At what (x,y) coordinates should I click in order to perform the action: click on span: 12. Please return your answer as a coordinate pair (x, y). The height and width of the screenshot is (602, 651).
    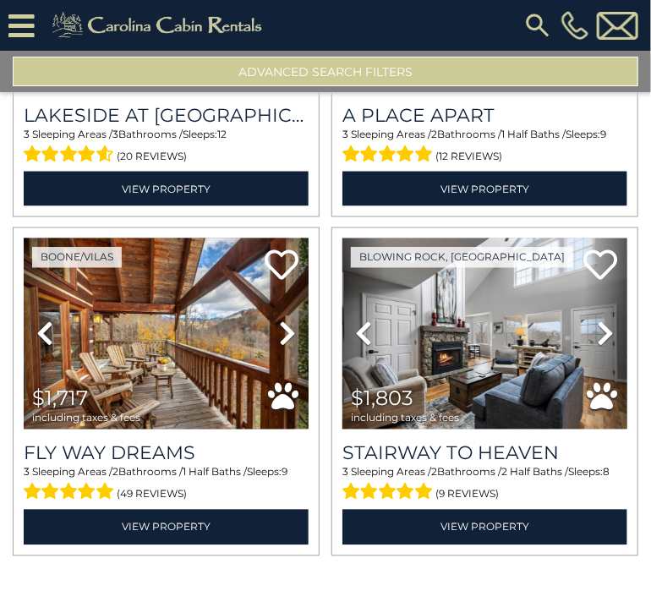
    Looking at the image, I should click on (222, 134).